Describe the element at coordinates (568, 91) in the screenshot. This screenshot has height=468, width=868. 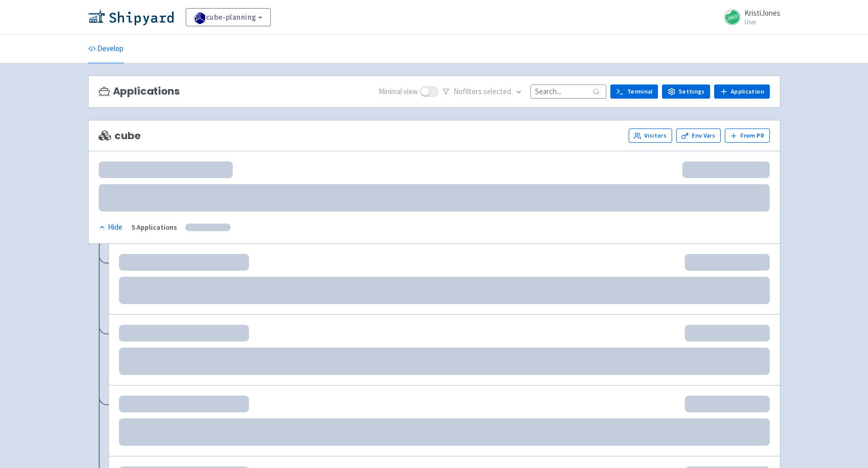
I see `input: Search...` at that location.